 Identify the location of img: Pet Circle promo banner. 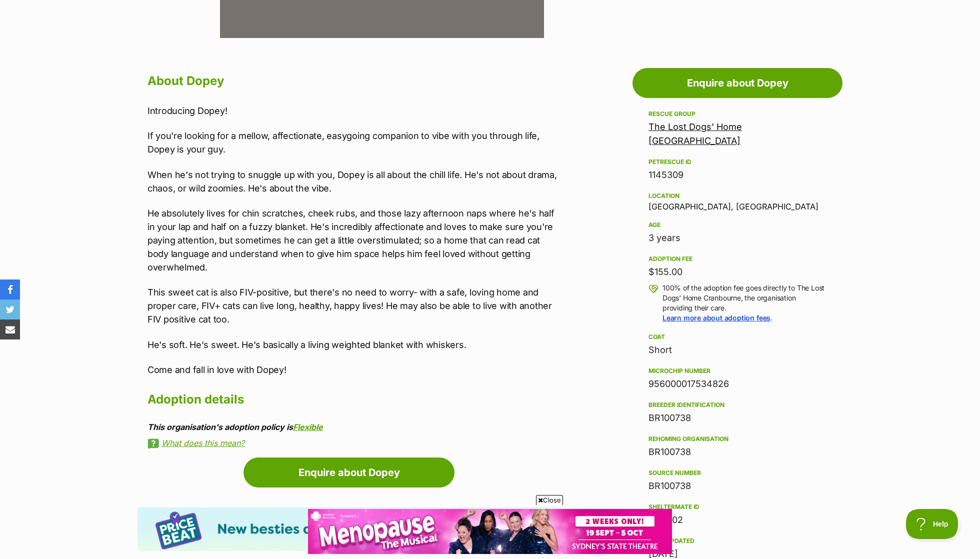
(349, 530).